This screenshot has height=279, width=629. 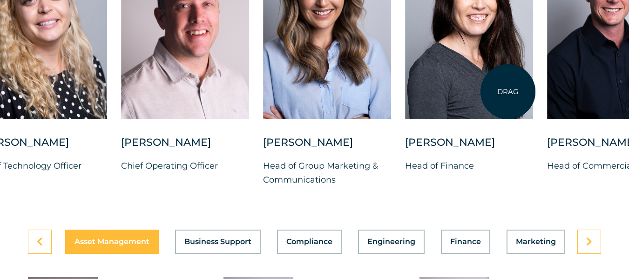 What do you see at coordinates (112, 242) in the screenshot?
I see `span: Asset Management` at bounding box center [112, 242].